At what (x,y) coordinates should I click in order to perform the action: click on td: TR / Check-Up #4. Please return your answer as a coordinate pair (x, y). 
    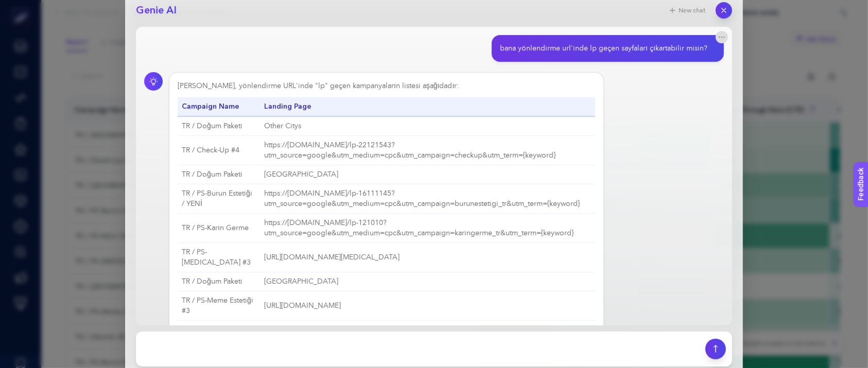
    Looking at the image, I should click on (219, 150).